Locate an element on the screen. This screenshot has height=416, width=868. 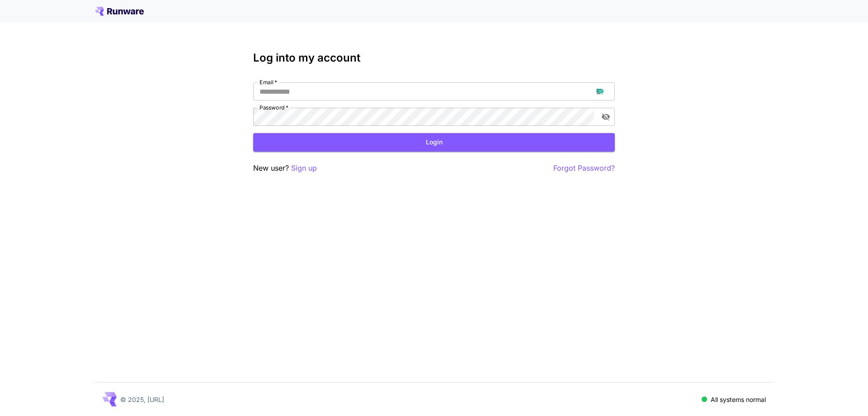
button: toggle password visibility is located at coordinates (606, 117).